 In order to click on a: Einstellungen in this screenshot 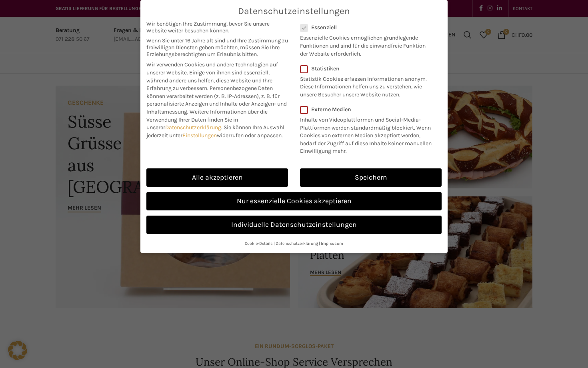, I will do `click(199, 135)`.